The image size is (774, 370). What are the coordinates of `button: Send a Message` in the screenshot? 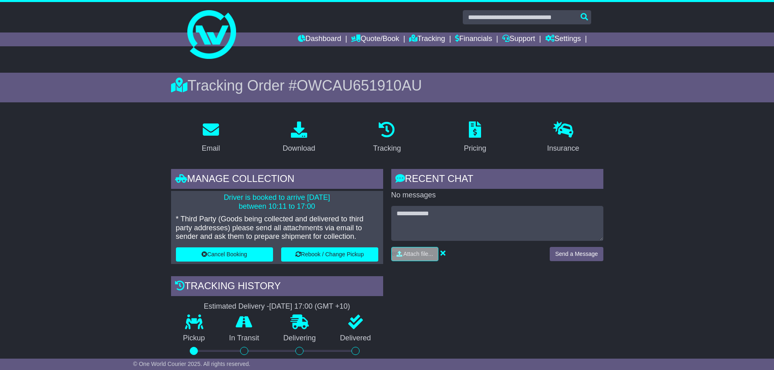 It's located at (576, 254).